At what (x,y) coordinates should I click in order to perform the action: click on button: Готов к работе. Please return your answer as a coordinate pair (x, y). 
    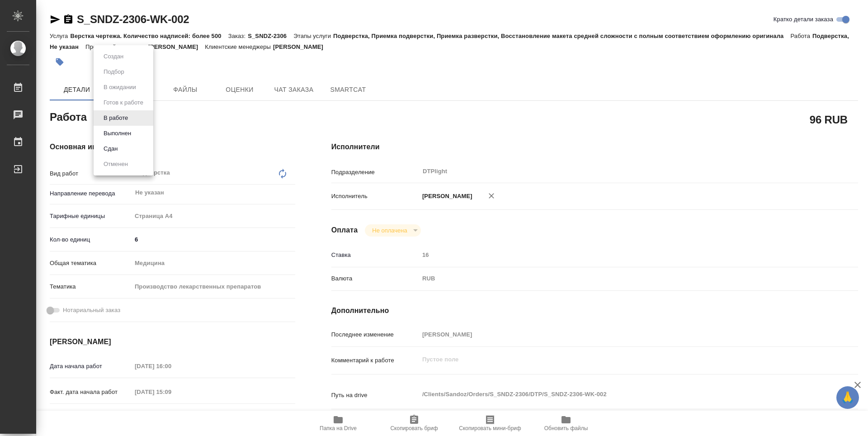
    Looking at the image, I should click on (124, 103).